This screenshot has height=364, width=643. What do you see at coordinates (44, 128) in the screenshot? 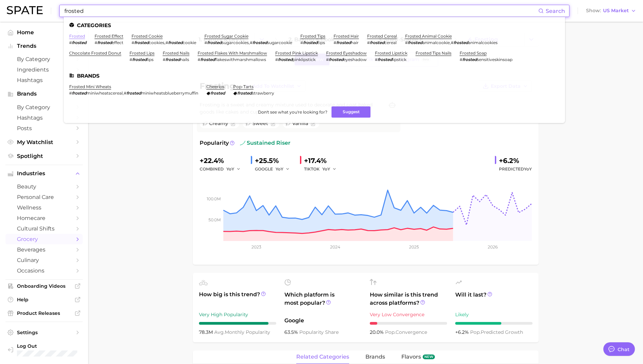
I see `span: Posts` at bounding box center [44, 128].